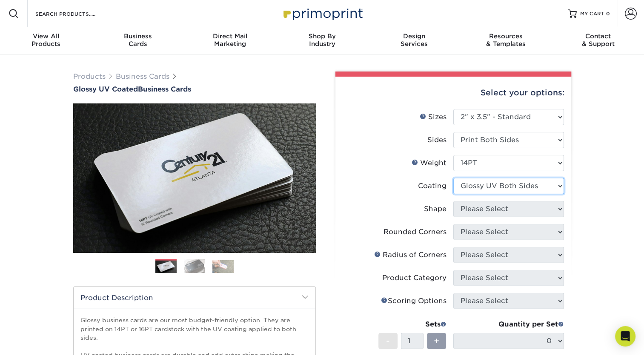  What do you see at coordinates (454, 92) in the screenshot?
I see `div: Select your options:` at bounding box center [454, 92].